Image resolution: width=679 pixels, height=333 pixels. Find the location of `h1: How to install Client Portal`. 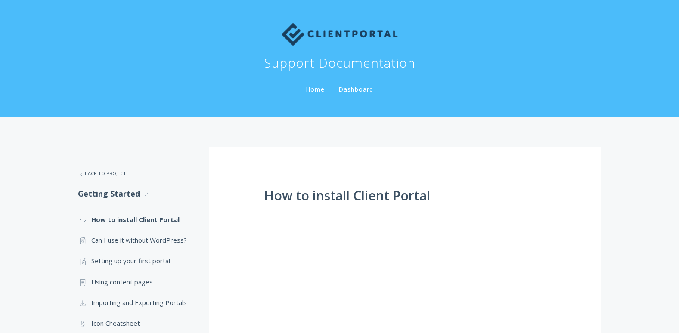

h1: How to install Client Portal is located at coordinates (405, 196).